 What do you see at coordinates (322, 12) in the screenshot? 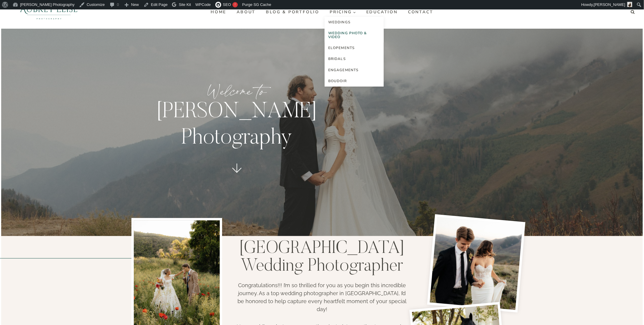
I see `nav: Primary` at bounding box center [322, 12].